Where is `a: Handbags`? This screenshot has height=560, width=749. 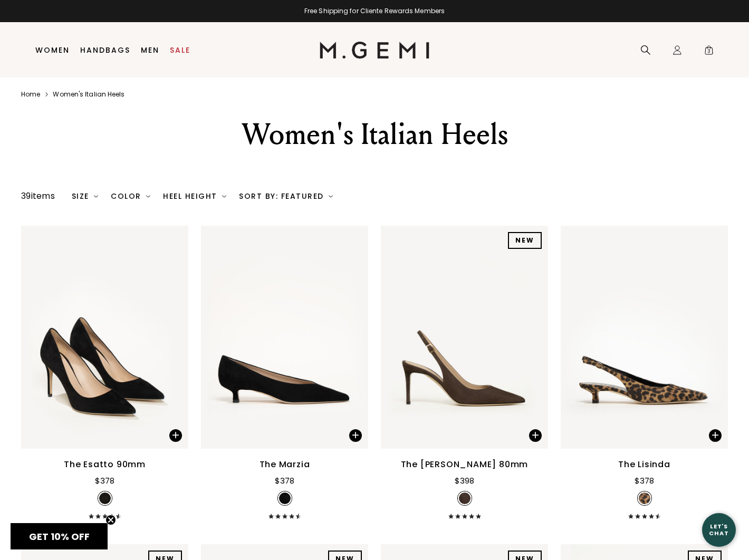 a: Handbags is located at coordinates (105, 50).